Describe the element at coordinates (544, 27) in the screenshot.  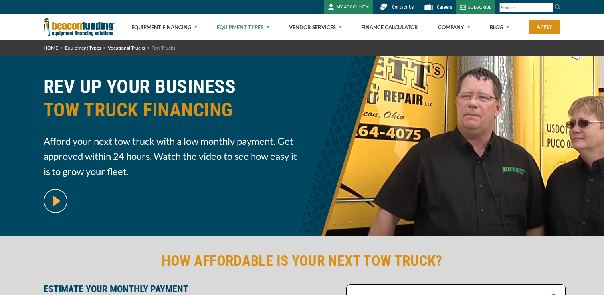
I see `a: Apply` at that location.